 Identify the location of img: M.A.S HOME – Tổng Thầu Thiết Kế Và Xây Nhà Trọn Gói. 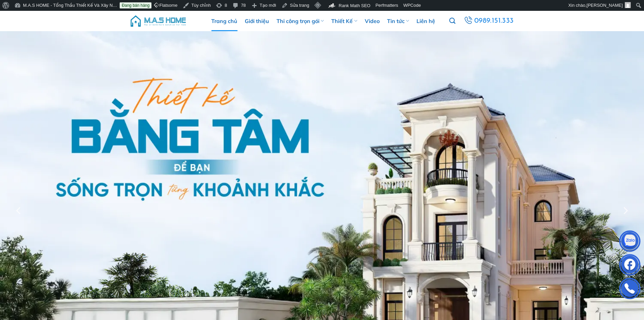
(158, 21).